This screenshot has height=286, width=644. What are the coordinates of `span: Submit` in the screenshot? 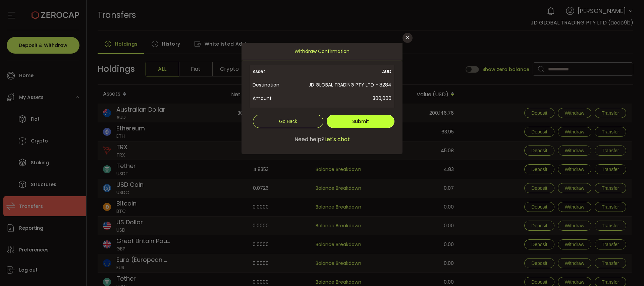 It's located at (360, 121).